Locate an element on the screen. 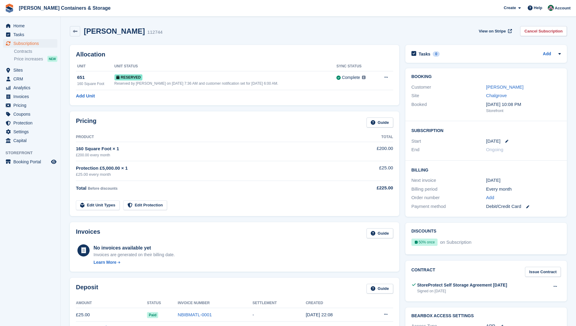 Image resolution: width=576 pixels, height=326 pixels. a: NBIBMATL-0001 is located at coordinates (195, 314).